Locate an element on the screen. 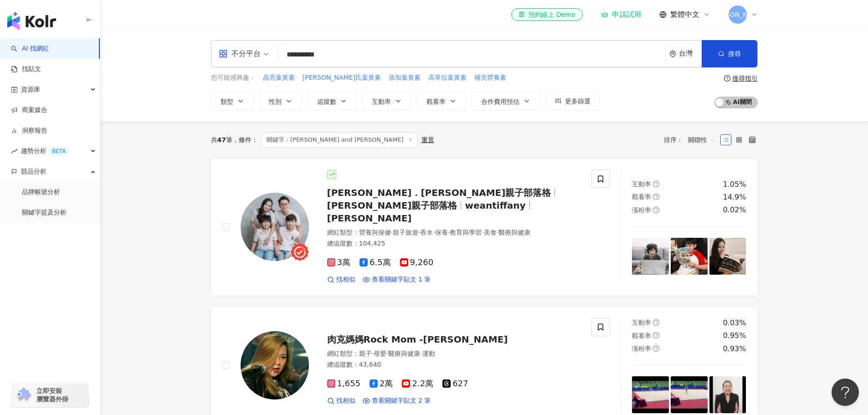 The image size is (868, 415). a: 關鍵字提及分析 is located at coordinates (44, 213).